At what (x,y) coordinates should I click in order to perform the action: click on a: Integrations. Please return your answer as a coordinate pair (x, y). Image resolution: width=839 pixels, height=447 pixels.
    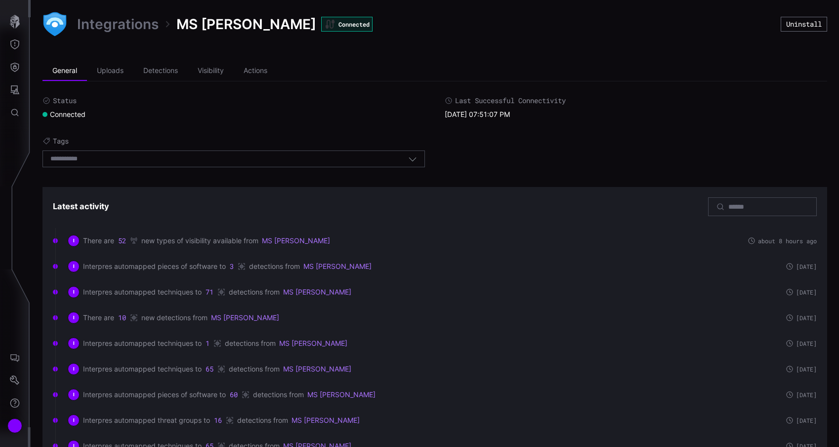
    Looking at the image, I should click on (118, 24).